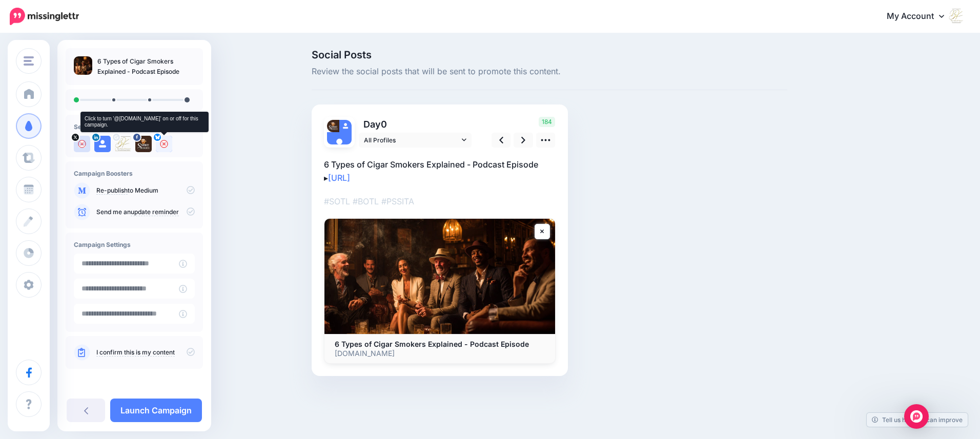  What do you see at coordinates (134, 173) in the screenshot?
I see `h4: Campaign Boosters` at bounding box center [134, 173].